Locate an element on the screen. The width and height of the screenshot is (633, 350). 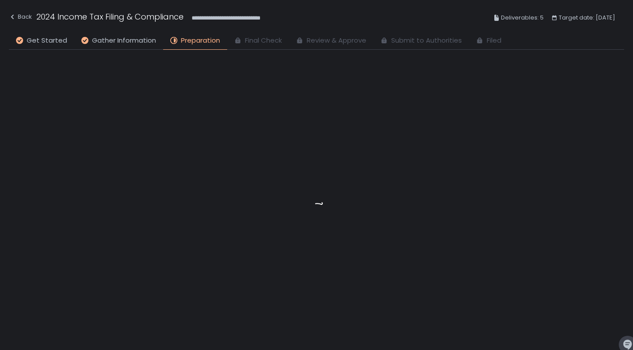
h1: 2024 Income Tax Filing & Compliance is located at coordinates (110, 16).